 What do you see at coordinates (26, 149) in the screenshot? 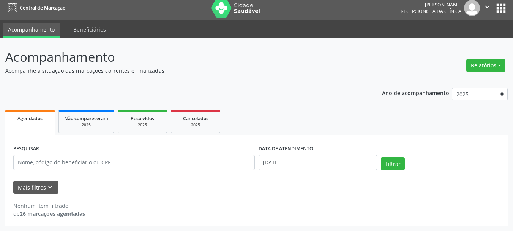
I see `label: PESQUISAR` at bounding box center [26, 149].